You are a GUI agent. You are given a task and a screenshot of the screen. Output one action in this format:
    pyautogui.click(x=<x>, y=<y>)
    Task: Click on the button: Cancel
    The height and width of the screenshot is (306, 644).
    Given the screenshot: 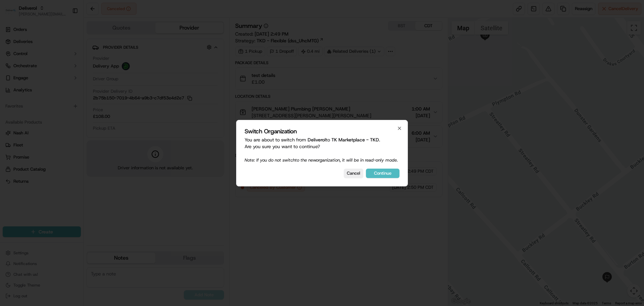 What is the action you would take?
    pyautogui.click(x=354, y=173)
    